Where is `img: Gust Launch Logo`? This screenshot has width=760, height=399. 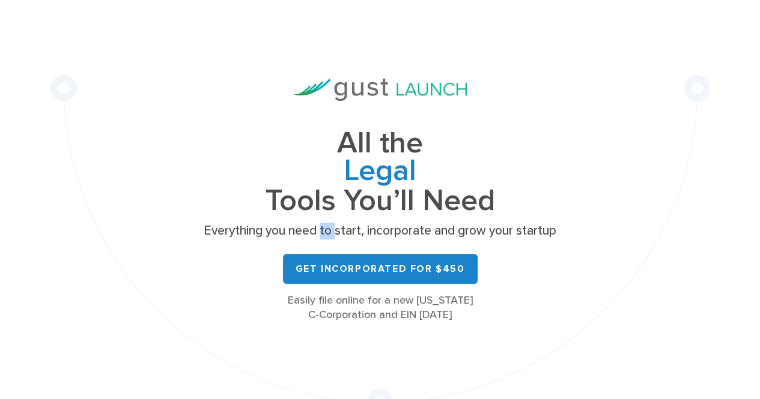
img: Gust Launch Logo is located at coordinates (380, 89).